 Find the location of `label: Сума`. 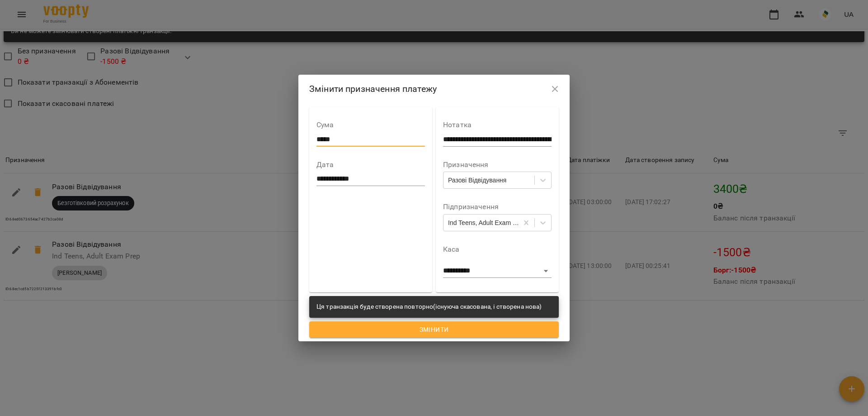

label: Сума is located at coordinates (371, 125).